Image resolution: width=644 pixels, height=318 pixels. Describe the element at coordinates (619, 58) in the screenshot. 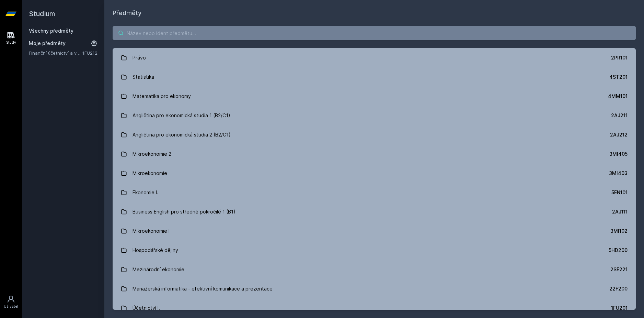

I see `div: 2PR101` at that location.